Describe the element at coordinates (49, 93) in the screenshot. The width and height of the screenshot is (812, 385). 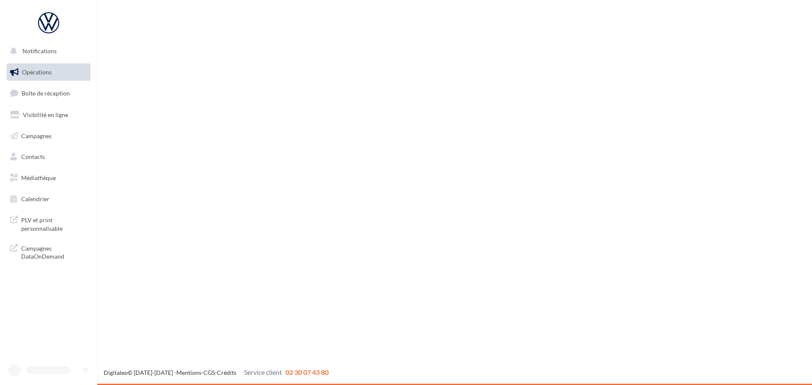
I see `a: Boîte de réception` at that location.